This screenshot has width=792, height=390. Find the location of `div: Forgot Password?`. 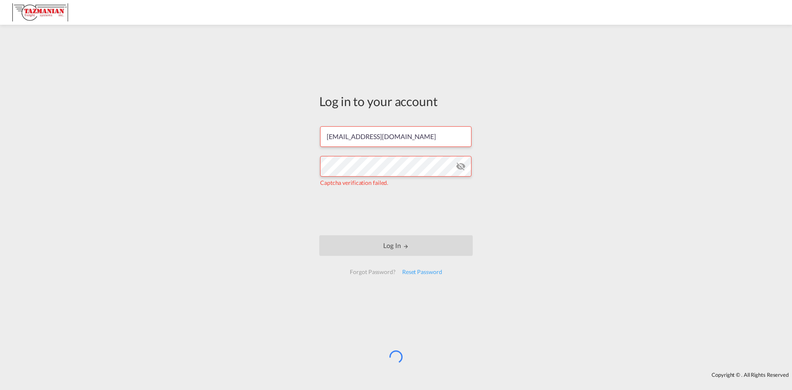

div: Forgot Password? is located at coordinates (373, 272).